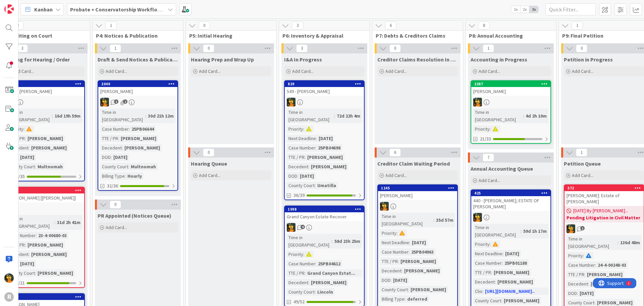 The image size is (644, 306). What do you see at coordinates (485, 138) in the screenshot?
I see `span: 21/33` at bounding box center [485, 138].